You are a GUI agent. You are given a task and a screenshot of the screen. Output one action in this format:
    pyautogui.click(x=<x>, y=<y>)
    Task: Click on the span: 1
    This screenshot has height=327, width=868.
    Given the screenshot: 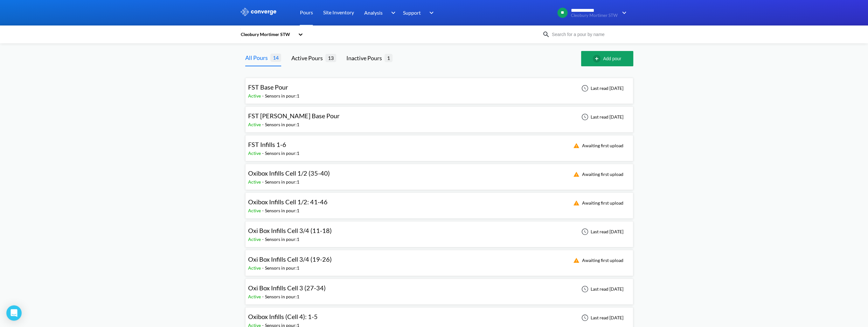 What is the action you would take?
    pyautogui.click(x=388, y=58)
    